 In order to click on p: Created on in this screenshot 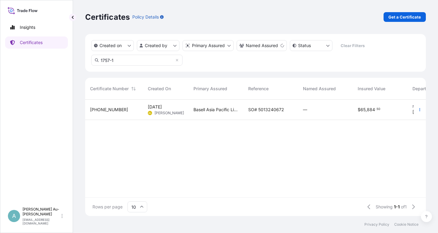, I will do `click(110, 46)`.